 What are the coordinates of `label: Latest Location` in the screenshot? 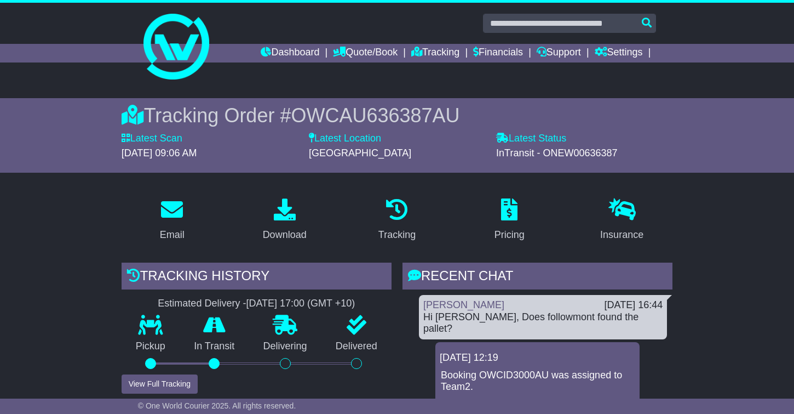 It's located at (345, 139).